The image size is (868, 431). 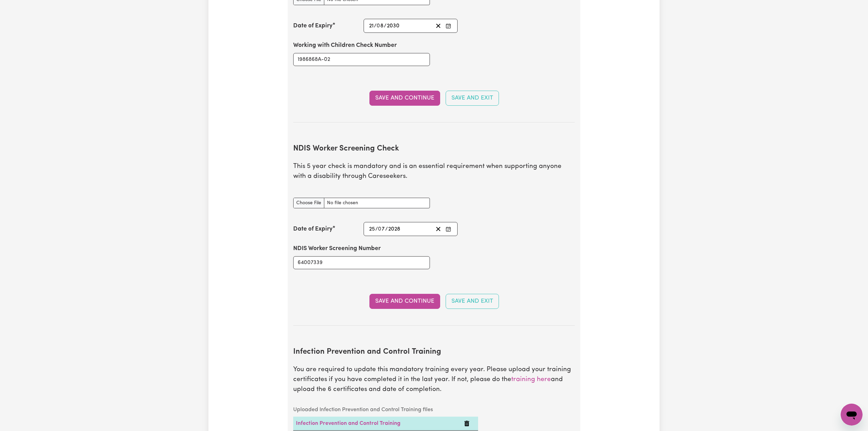 I want to click on p: You are required to update this mandatory training every year. Please upload your training certif..., so click(x=434, y=380).